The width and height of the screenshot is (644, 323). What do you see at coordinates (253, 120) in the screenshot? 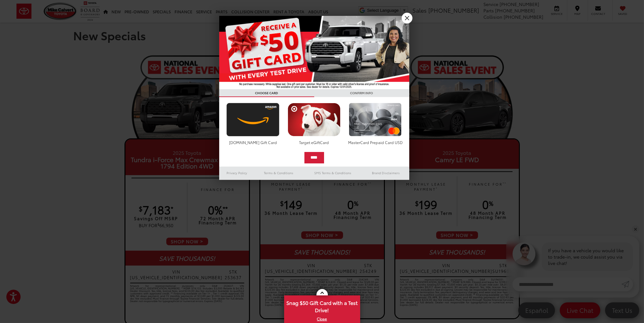
I see `img: amazoncard.png` at bounding box center [253, 120].